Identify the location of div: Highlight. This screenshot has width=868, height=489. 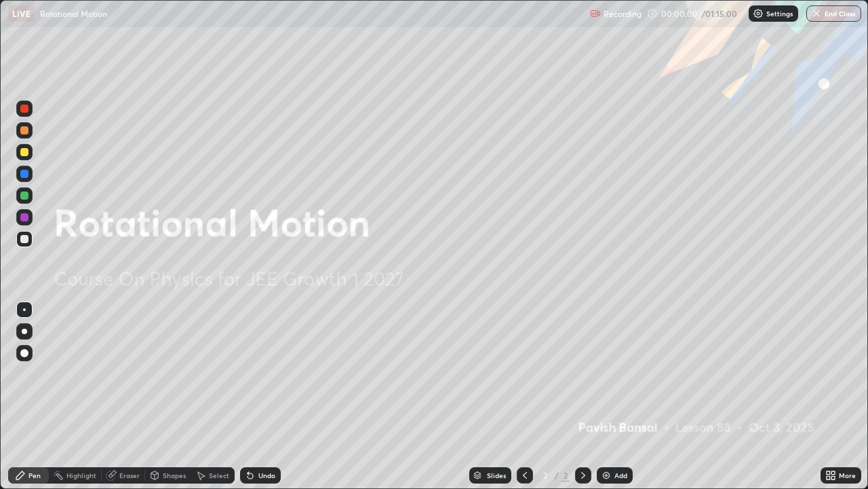
(81, 475).